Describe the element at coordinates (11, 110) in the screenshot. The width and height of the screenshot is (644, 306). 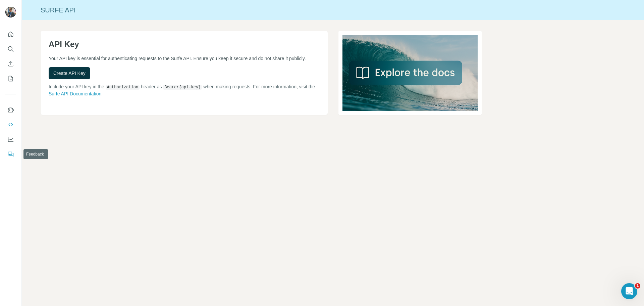
I see `button: Use Surfe on LinkedIn` at that location.